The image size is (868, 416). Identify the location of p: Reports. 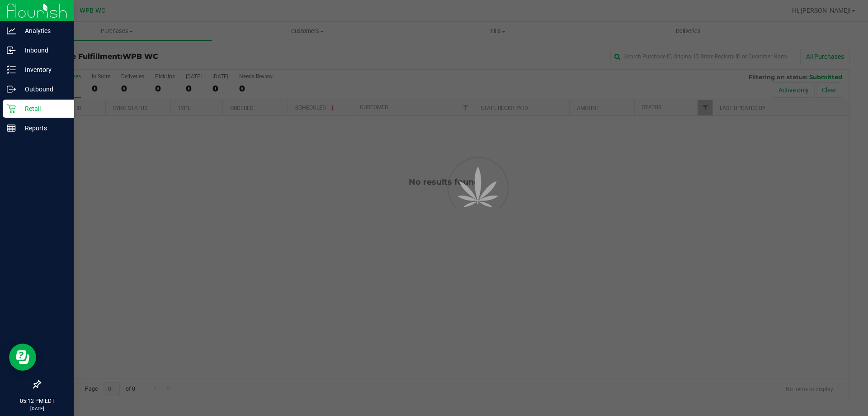
(43, 128).